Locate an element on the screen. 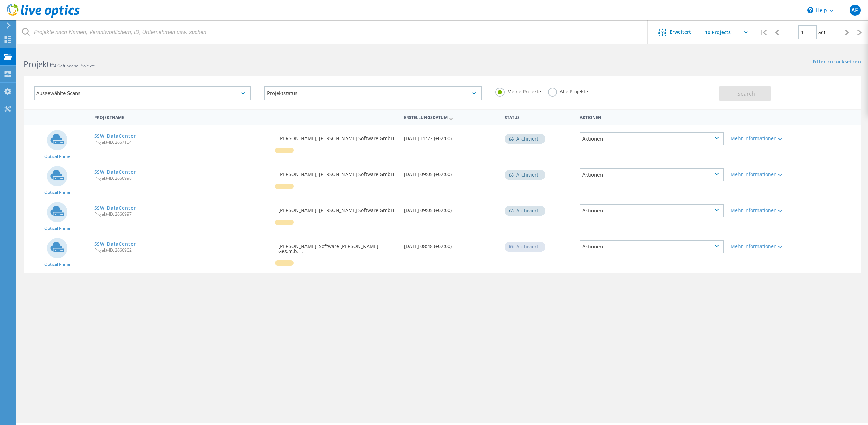  span: Projekt-ID: 2666998 is located at coordinates (183, 178).